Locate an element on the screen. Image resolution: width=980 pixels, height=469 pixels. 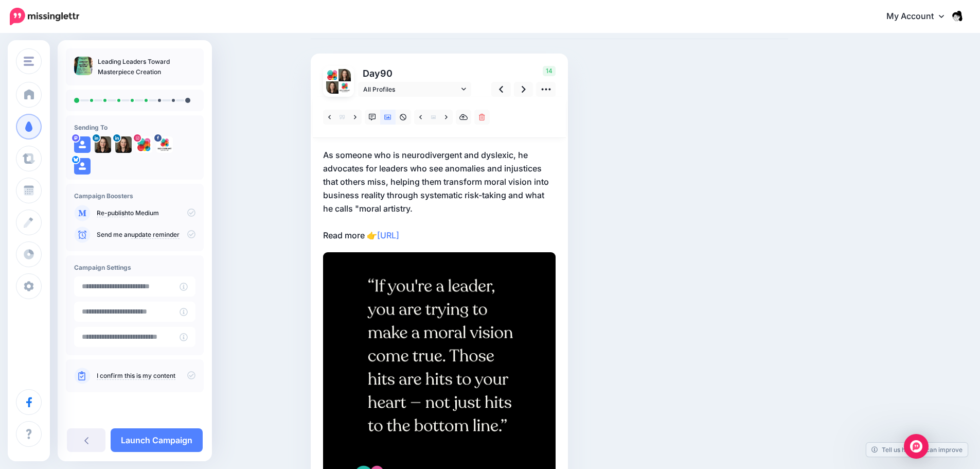
a: Tell us how we can improve is located at coordinates (917, 449).